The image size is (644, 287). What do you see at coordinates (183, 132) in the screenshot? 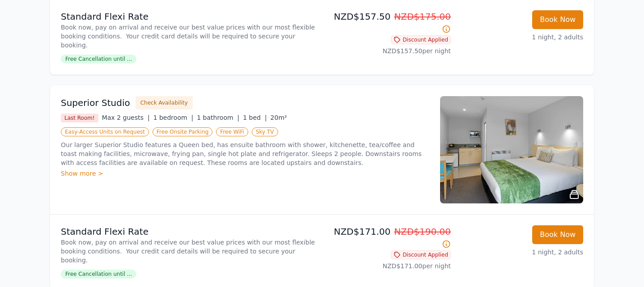
I see `span: Free Onsite Parking` at bounding box center [183, 132].